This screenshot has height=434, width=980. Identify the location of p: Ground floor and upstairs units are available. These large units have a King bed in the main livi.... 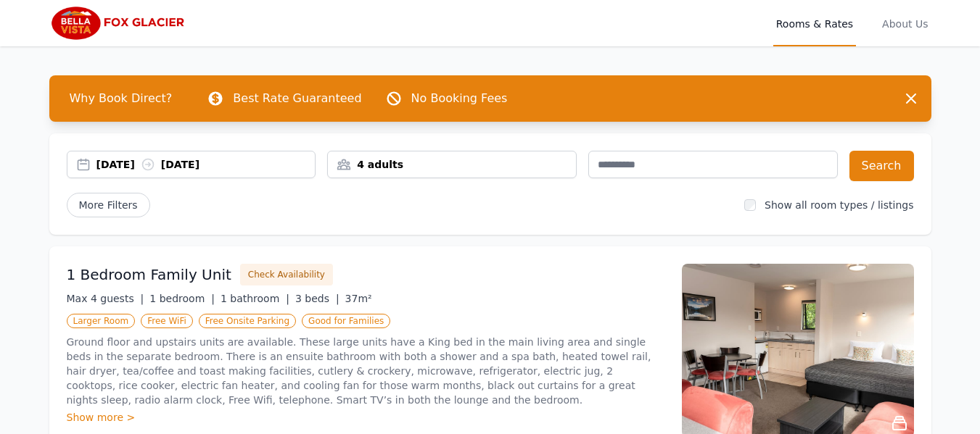
(366, 371).